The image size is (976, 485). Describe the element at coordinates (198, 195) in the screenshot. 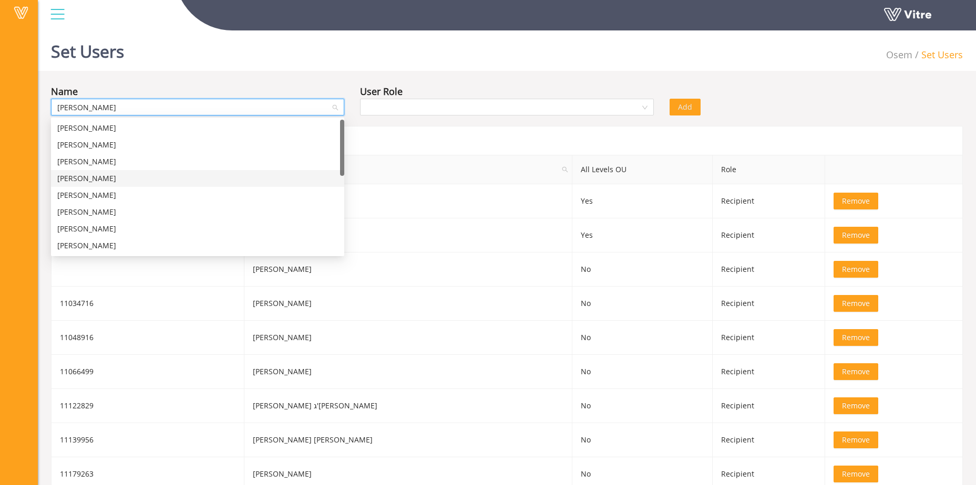

I see `div: ילנה ויינשטיין` at that location.